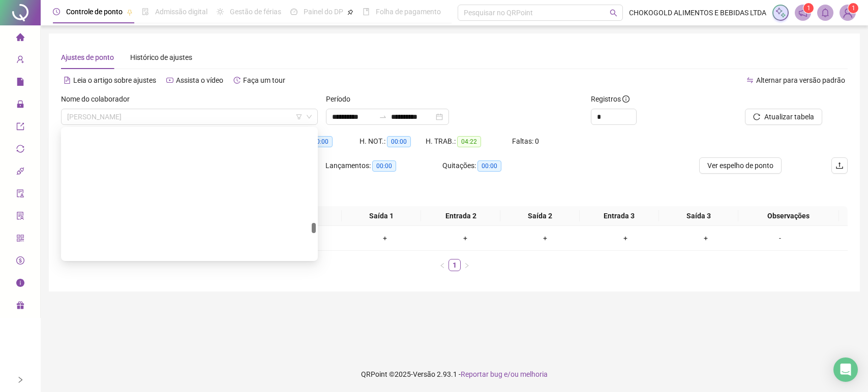 Image resolution: width=868 pixels, height=392 pixels. I want to click on a: 1, so click(455, 265).